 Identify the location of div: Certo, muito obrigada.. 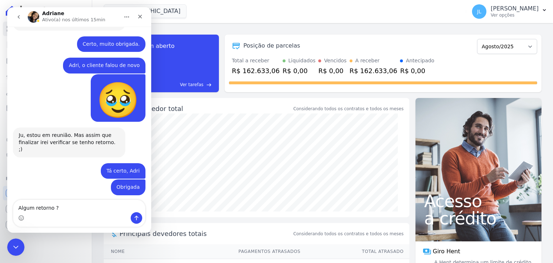
(104, 37).